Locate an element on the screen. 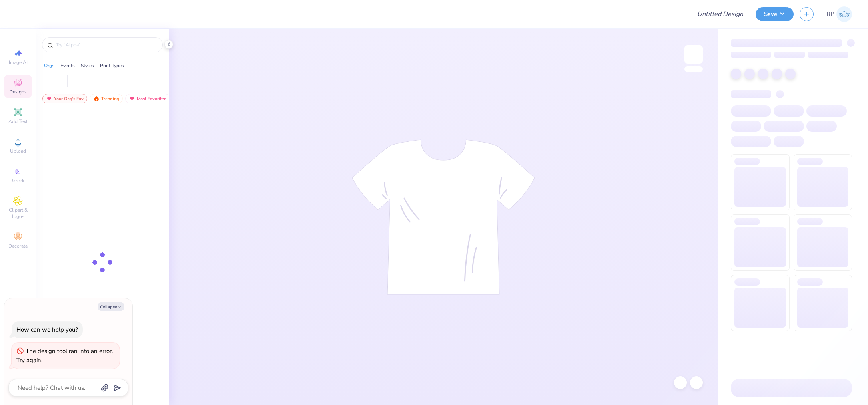 The image size is (868, 405). div: How can we help you? is located at coordinates (47, 329).